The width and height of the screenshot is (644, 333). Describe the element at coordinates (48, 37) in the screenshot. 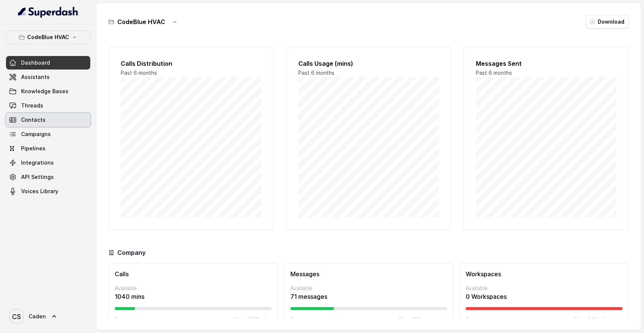

I see `p: CodeBlue HVAC` at that location.